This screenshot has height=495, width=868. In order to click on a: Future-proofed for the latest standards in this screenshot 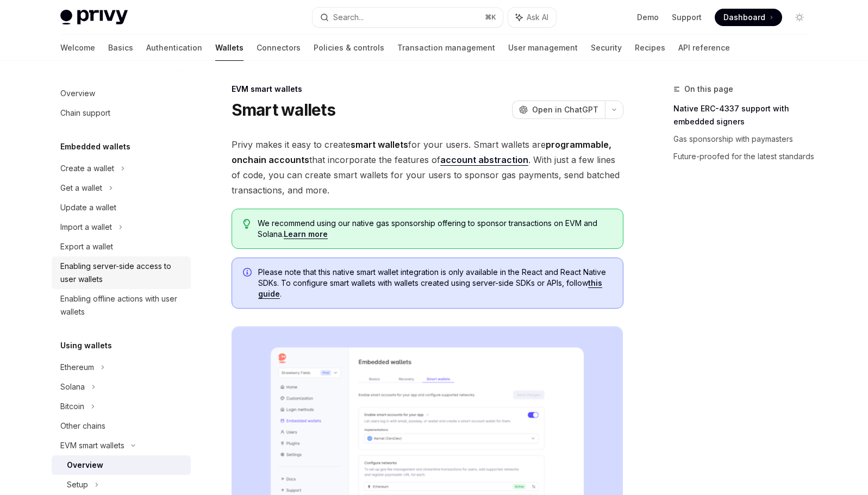, I will do `click(745, 156)`.